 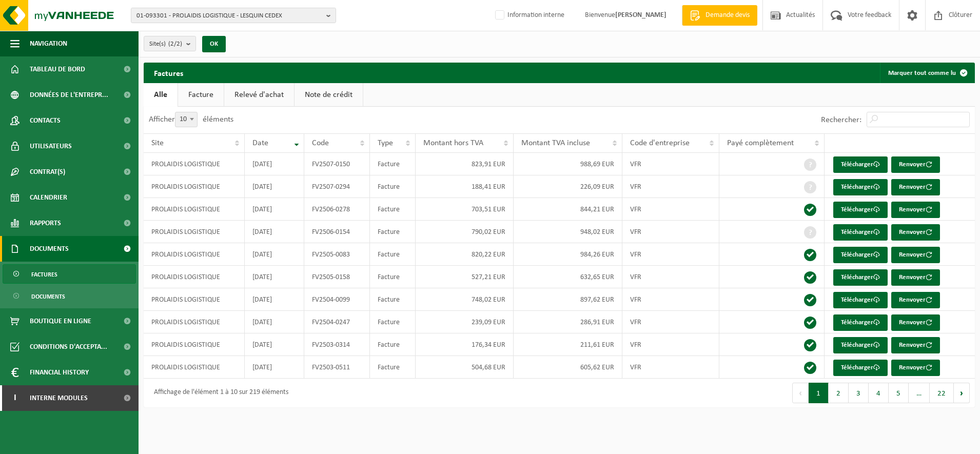 What do you see at coordinates (214, 44) in the screenshot?
I see `button: OK` at bounding box center [214, 44].